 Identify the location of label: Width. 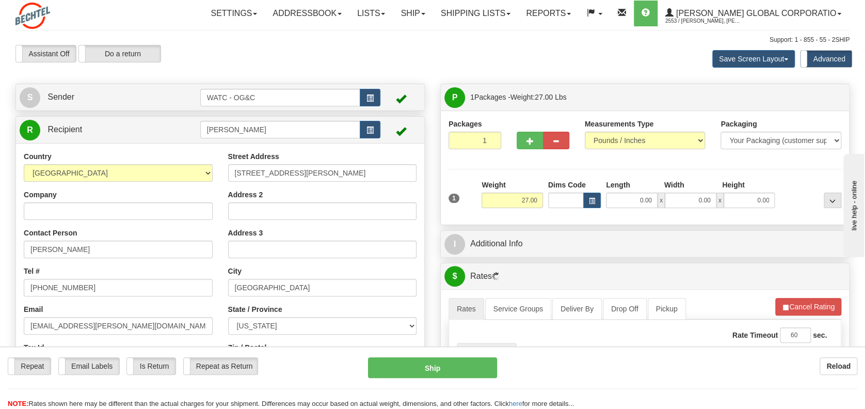
(674, 185).